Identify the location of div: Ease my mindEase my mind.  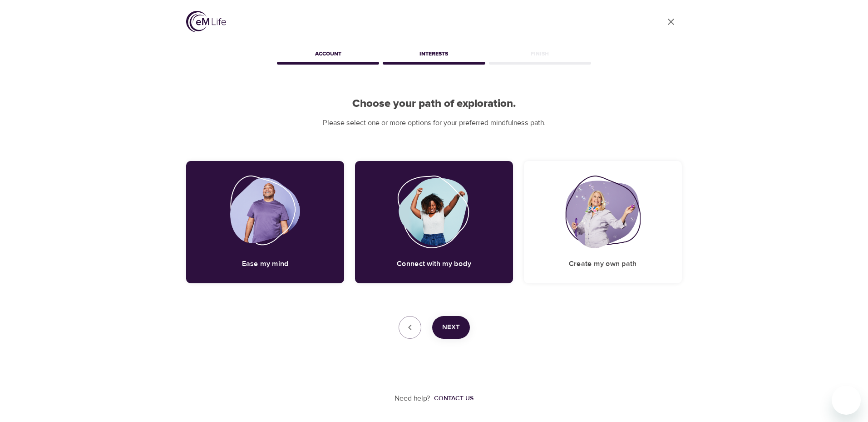
(265, 222).